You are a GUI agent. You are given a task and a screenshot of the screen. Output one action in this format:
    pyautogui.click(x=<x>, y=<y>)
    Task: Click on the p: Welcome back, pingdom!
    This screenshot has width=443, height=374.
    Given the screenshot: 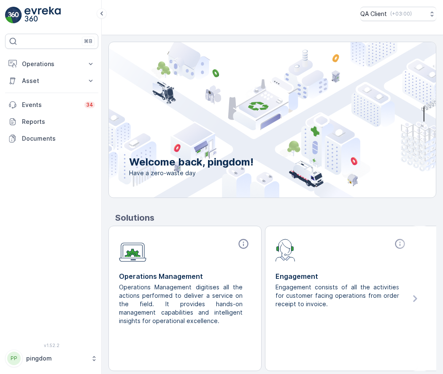 What is the action you would take?
    pyautogui.click(x=191, y=162)
    